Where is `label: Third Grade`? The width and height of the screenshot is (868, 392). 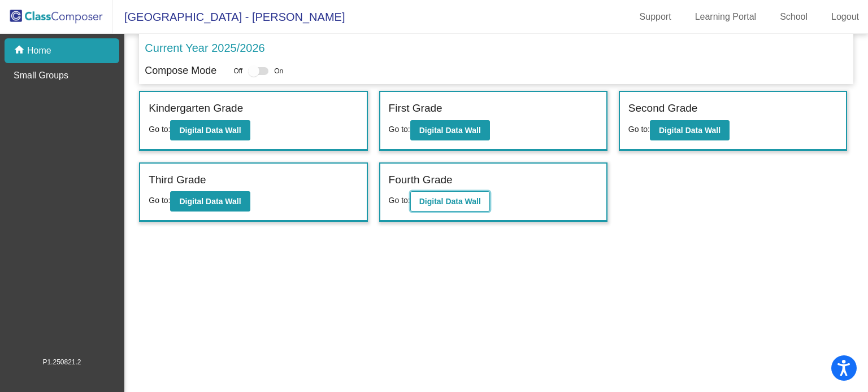
label: Third Grade is located at coordinates (177, 180).